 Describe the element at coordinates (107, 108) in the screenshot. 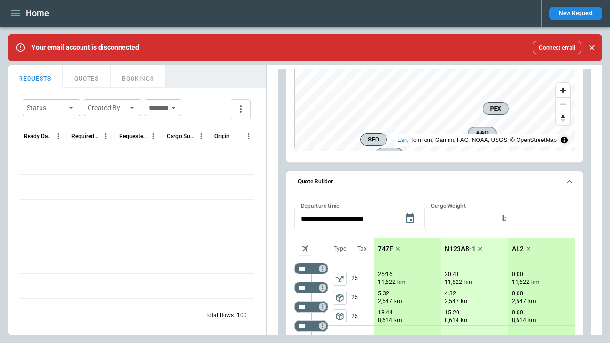

I see `div: Created By` at that location.